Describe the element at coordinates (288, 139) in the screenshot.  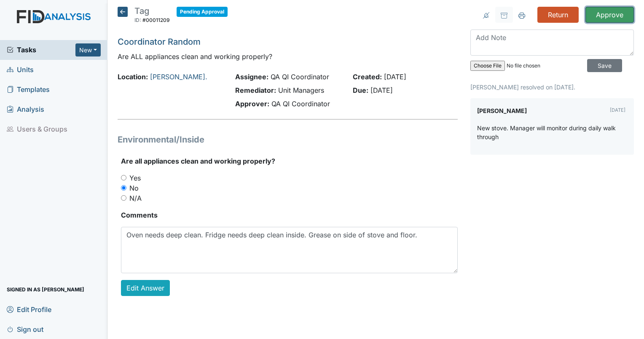
I see `h1: Environmental/Inside` at that location.